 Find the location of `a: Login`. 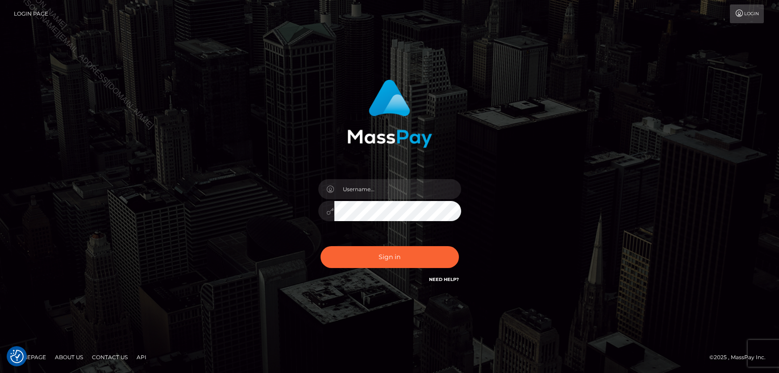

a: Login is located at coordinates (747, 14).